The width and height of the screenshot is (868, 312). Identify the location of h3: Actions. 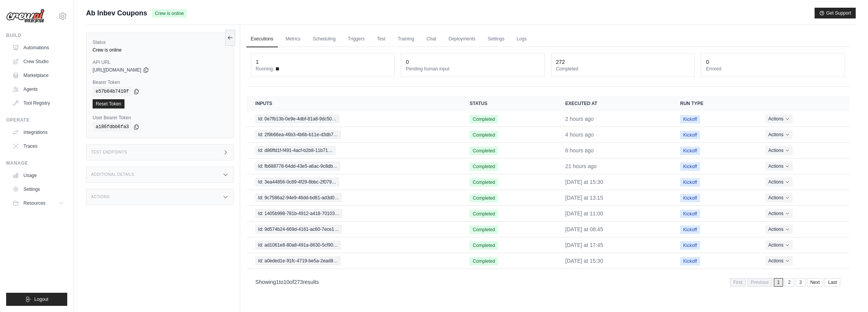
(100, 197).